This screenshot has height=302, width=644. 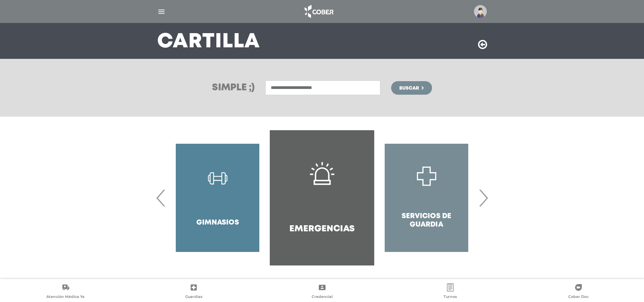 What do you see at coordinates (318, 11) in the screenshot?
I see `img: logo_cober_home-white.png` at bounding box center [318, 11].